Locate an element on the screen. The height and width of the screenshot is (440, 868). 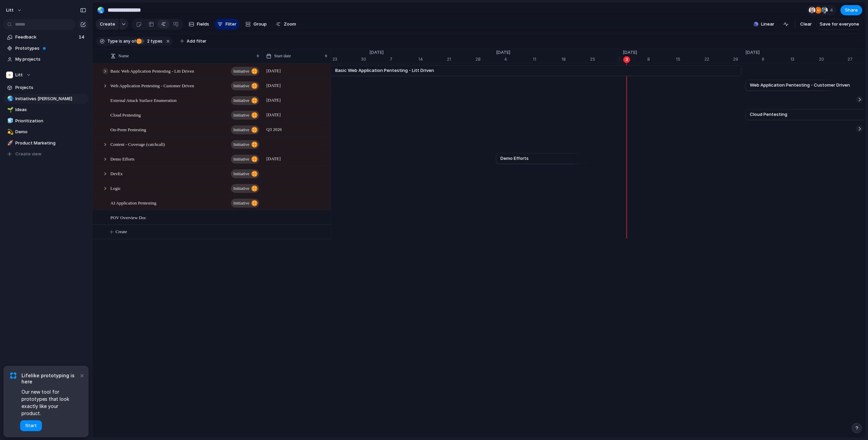
div: 22 is located at coordinates (719, 59).